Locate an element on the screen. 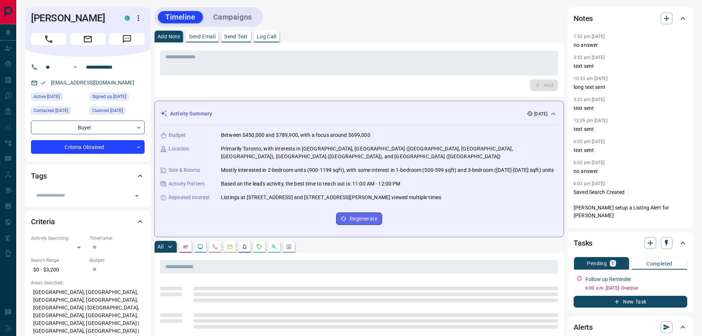 Image resolution: width=702 pixels, height=336 pixels. p: Size & Rooms is located at coordinates (184, 170).